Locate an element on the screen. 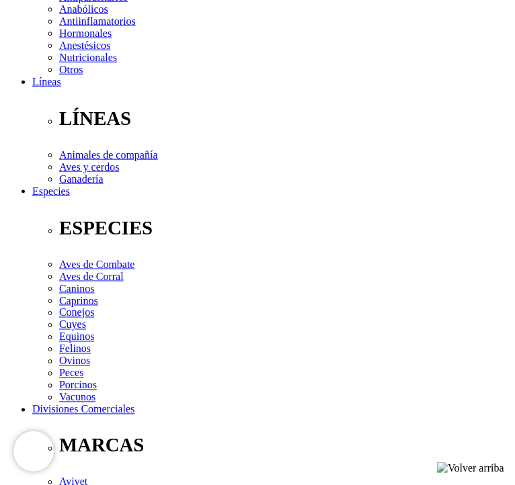  span: Antiinflamatorios is located at coordinates (97, 21).